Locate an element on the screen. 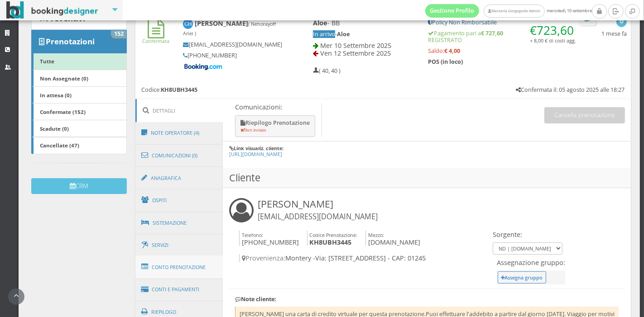 This screenshot has width=644, height=317. small: Telefono: is located at coordinates (252, 234).